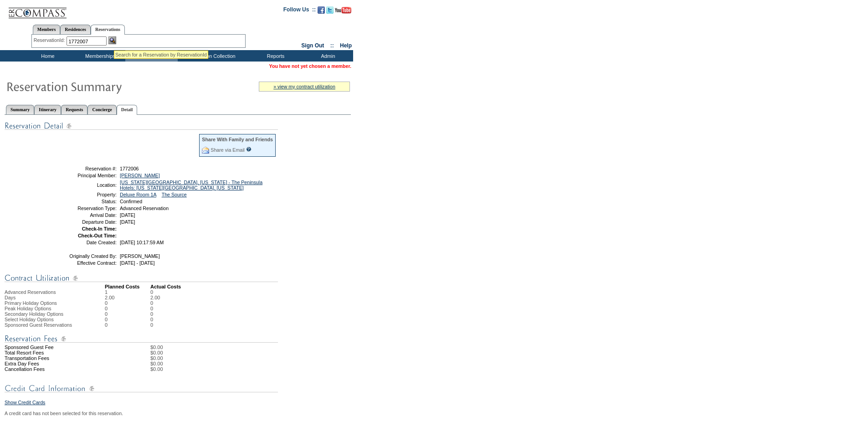 This screenshot has width=868, height=437. What do you see at coordinates (141, 388) in the screenshot?
I see `img: Credit Card Information` at bounding box center [141, 388].